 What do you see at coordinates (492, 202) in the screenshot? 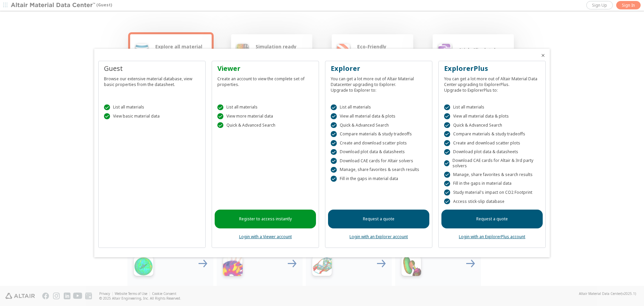
I see `div: Access stick-slip database` at bounding box center [492, 202].